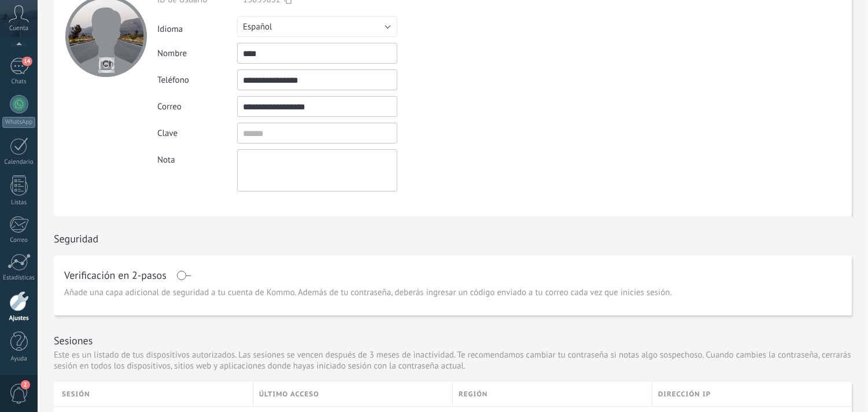 The width and height of the screenshot is (868, 412). What do you see at coordinates (115, 275) in the screenshot?
I see `h1: Verificación en 2-pasos` at bounding box center [115, 275].